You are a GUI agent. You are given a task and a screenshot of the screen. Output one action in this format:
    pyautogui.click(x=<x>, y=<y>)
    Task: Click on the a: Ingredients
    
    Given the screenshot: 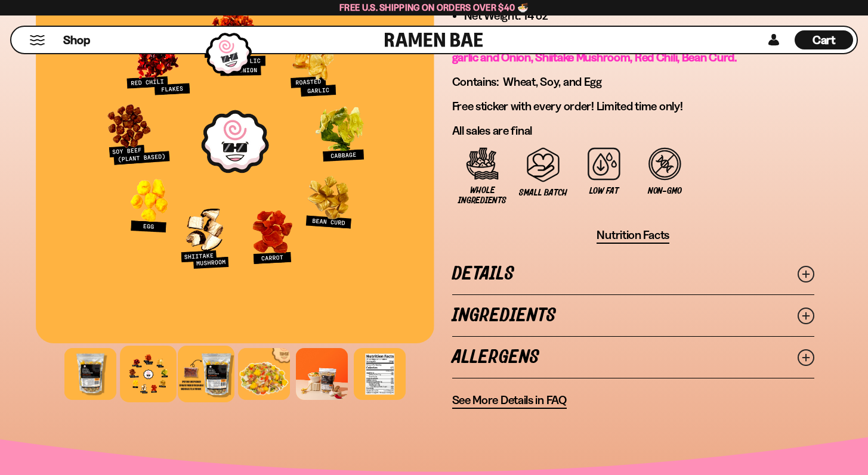 What is the action you would take?
    pyautogui.click(x=633, y=315)
    